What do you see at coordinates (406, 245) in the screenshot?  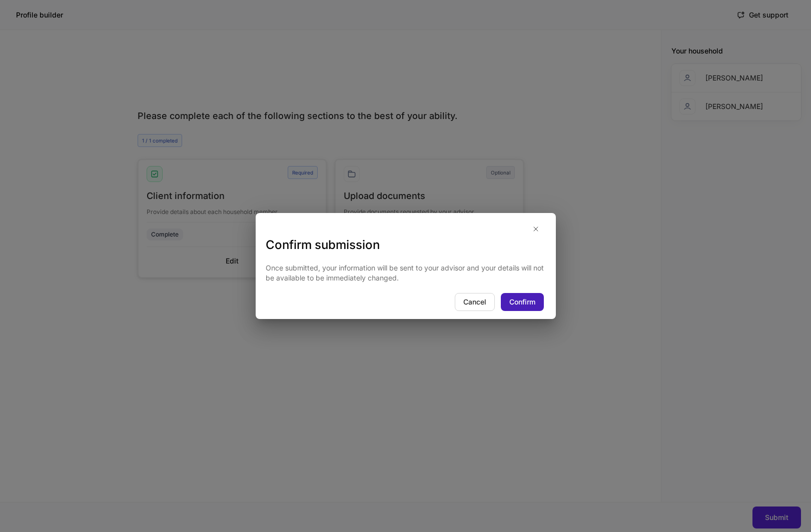 I see `h3: Confirm submission` at bounding box center [406, 245].